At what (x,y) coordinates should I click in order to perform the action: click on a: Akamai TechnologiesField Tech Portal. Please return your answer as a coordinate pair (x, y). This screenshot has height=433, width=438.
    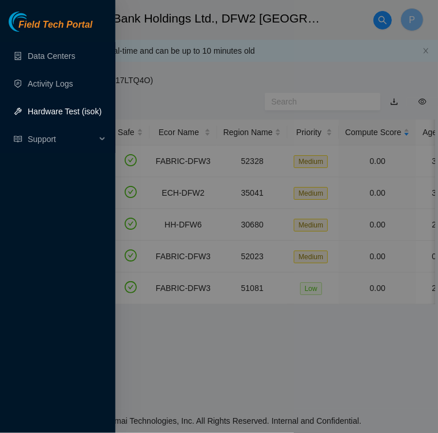
    Looking at the image, I should click on (50, 28).